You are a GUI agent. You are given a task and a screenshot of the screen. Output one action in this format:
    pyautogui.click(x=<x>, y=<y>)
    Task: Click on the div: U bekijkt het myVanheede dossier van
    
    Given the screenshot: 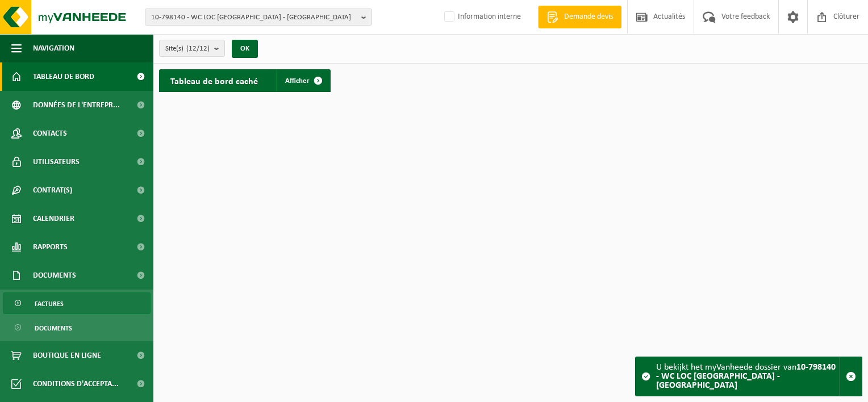 What is the action you would take?
    pyautogui.click(x=748, y=376)
    